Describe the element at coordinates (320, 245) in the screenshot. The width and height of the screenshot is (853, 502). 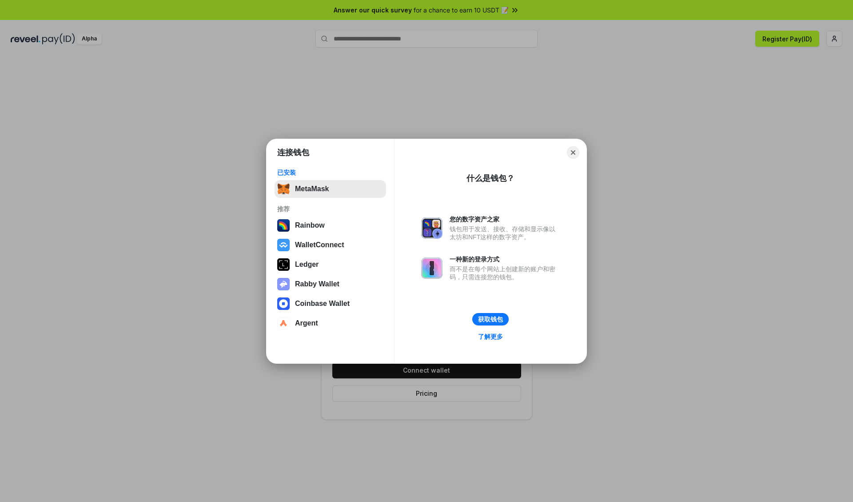
I see `div: WalletConnect` at that location.